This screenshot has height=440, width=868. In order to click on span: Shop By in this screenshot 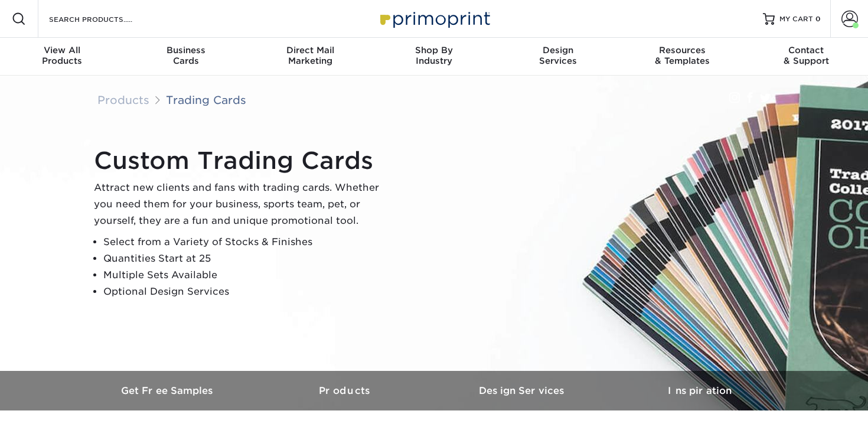, I will do `click(434, 50)`.